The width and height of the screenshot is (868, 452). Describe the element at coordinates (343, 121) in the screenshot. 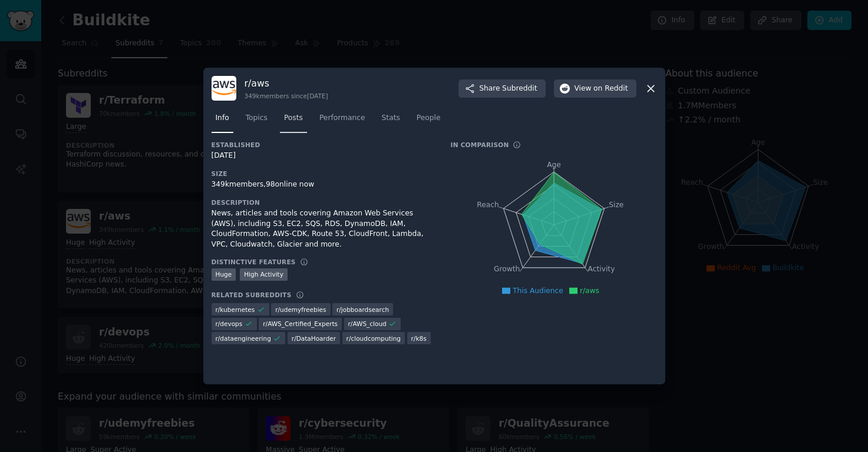

I see `a: Performance` at that location.